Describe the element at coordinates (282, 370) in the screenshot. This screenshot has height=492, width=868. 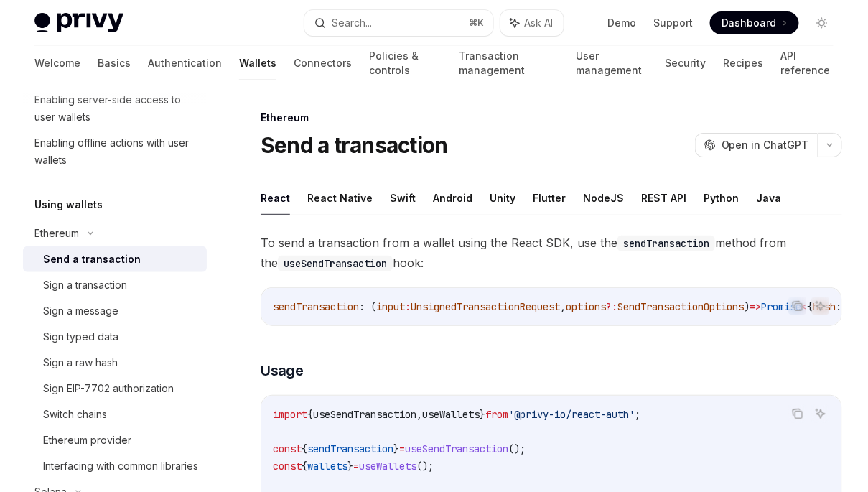
I see `span: Usage` at that location.